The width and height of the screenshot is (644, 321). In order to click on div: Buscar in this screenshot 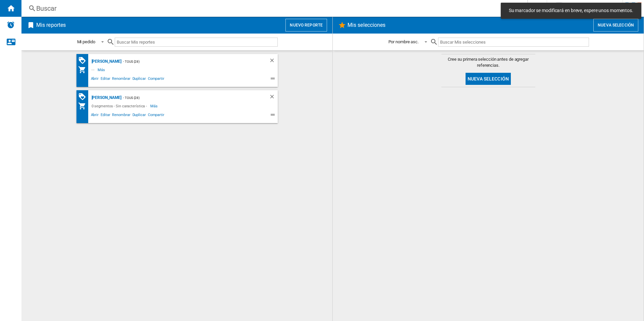, I will do `click(273, 9)`.